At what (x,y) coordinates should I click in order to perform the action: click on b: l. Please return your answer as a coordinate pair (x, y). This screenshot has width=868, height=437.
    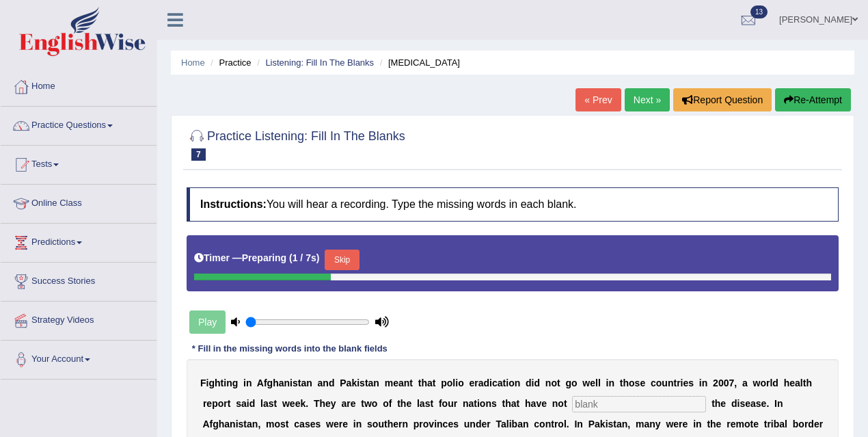
    Looking at the image, I should click on (454, 383).